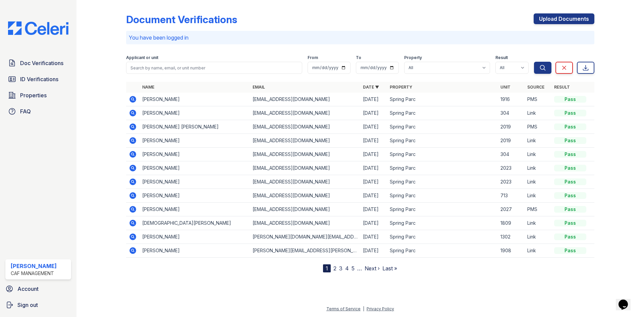  I want to click on a: 4, so click(347, 268).